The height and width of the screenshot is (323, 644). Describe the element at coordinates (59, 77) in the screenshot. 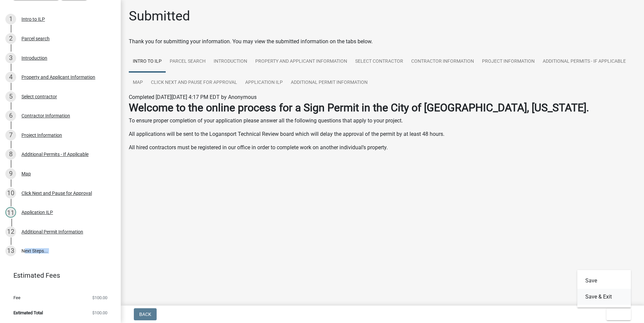

I see `div: Property and Applicant Information` at that location.